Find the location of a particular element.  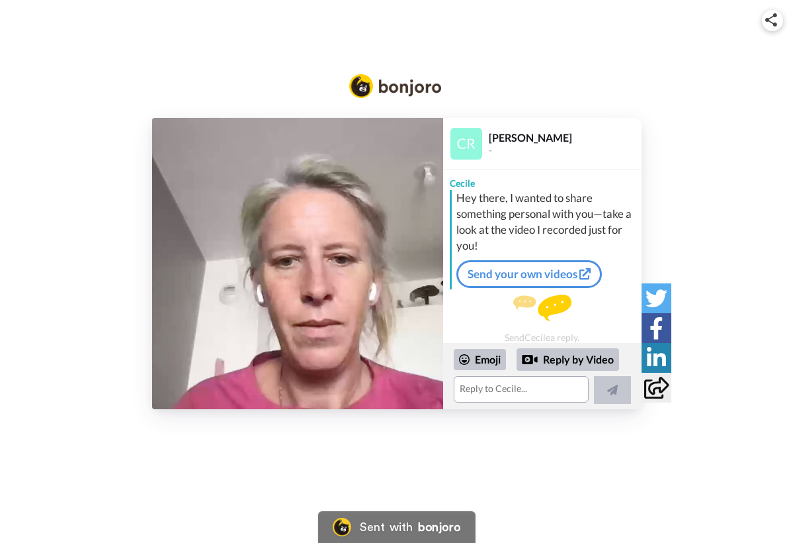

div: Hey there, I wanted to share something personal with you—take a look at the video I recorded just... is located at coordinates (547, 222).